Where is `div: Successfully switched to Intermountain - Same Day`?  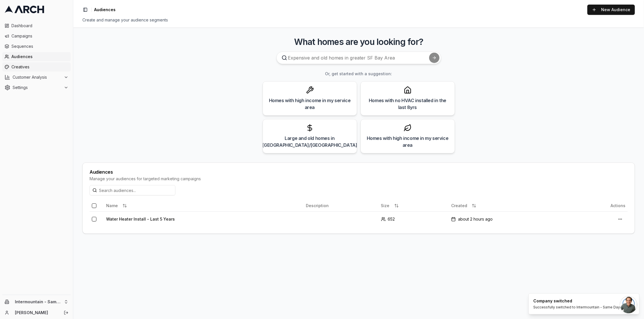 div: Successfully switched to Intermountain - Same Day is located at coordinates (576, 307).